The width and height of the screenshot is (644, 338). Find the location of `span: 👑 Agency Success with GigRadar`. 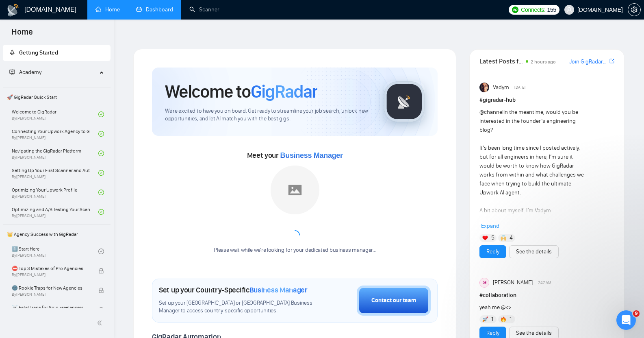

span: 👑 Agency Success with GigRadar is located at coordinates (56, 234).